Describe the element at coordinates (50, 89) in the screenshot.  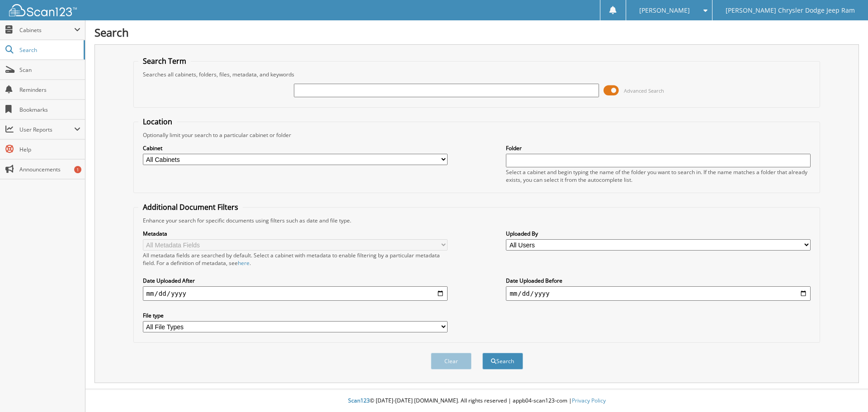
I see `span: Reminders` at that location.